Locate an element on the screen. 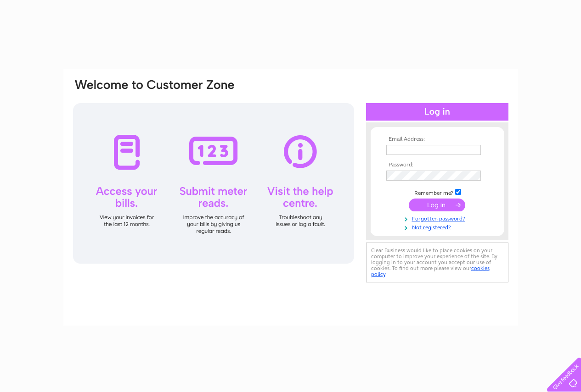 The height and width of the screenshot is (392, 581). div: Clear Business would like to place cookies on your computer to improve your experience of the sit... is located at coordinates (437, 262).